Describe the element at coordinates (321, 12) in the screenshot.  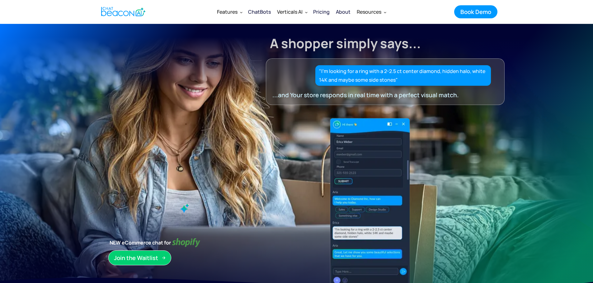
I see `a: Pricing` at that location.